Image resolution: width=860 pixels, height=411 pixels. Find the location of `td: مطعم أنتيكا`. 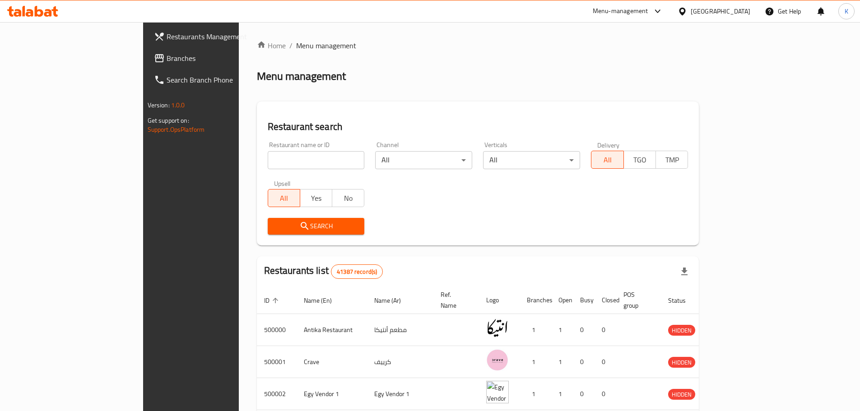

td: مطعم أنتيكا is located at coordinates (400, 330).